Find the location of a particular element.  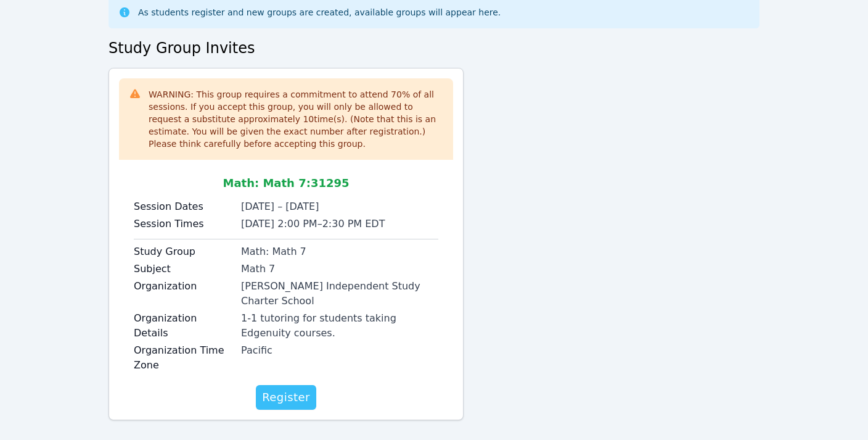

div: 1-1 tutoring for students taking Edgenuity courses. is located at coordinates (339, 326).